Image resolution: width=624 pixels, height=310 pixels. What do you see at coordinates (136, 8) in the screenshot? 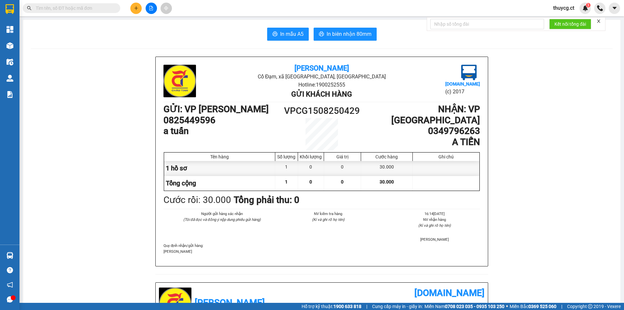
I see `button: plus` at bounding box center [136, 8].